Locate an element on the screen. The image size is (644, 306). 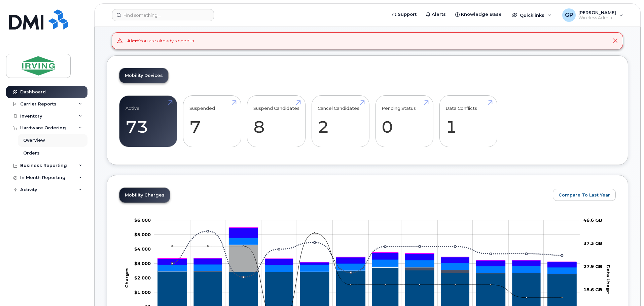
span: Alerts is located at coordinates (439, 14).